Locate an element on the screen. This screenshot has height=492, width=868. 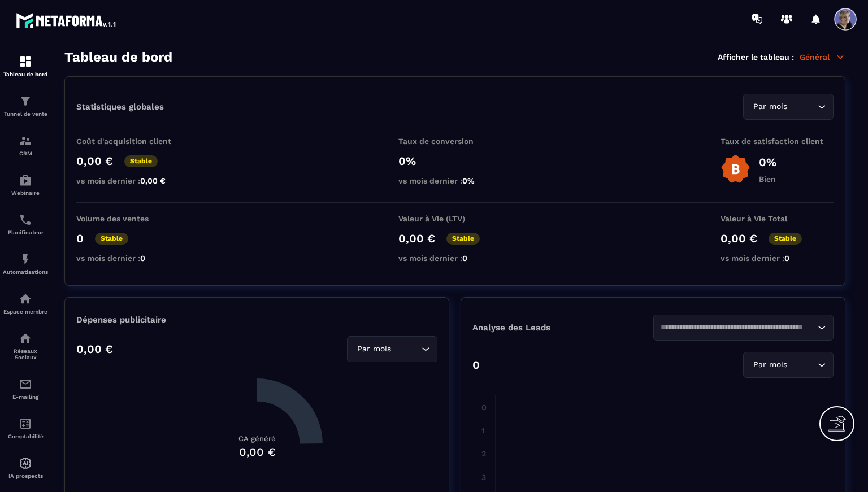
a: automationsautomationsWebinaire is located at coordinates (25, 184).